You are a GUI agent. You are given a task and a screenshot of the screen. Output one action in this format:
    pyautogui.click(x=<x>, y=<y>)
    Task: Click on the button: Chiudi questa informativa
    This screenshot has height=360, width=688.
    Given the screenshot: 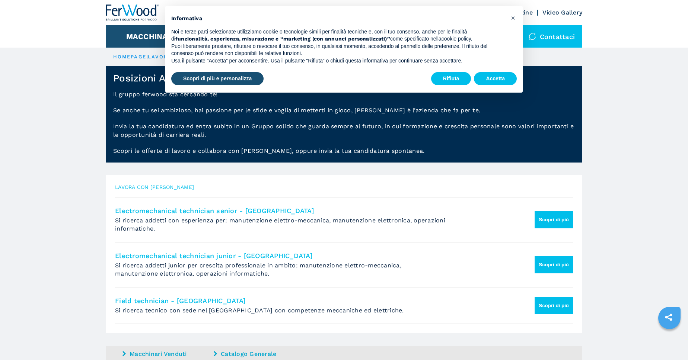 What is the action you would take?
    pyautogui.click(x=513, y=18)
    